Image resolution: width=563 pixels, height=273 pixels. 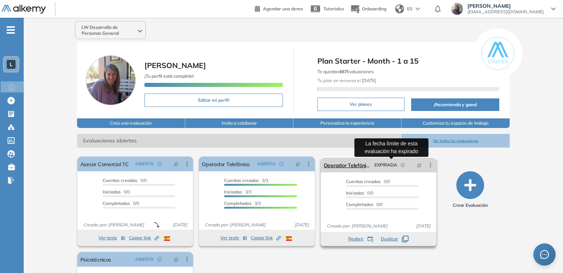 What do you see at coordinates (348, 123) in the screenshot?
I see `button: Personaliza la experiencia` at bounding box center [348, 123].